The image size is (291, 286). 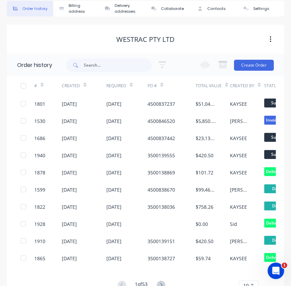 I want to click on div: Status, so click(x=272, y=86).